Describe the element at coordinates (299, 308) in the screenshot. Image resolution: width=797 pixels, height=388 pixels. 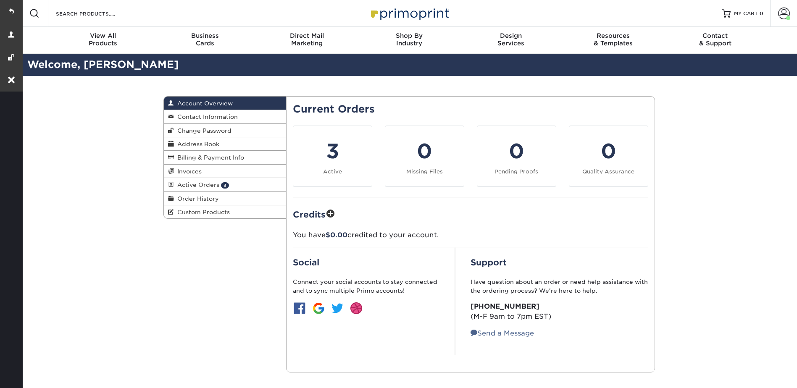
I see `img: btn-facebook.jpg` at that location.